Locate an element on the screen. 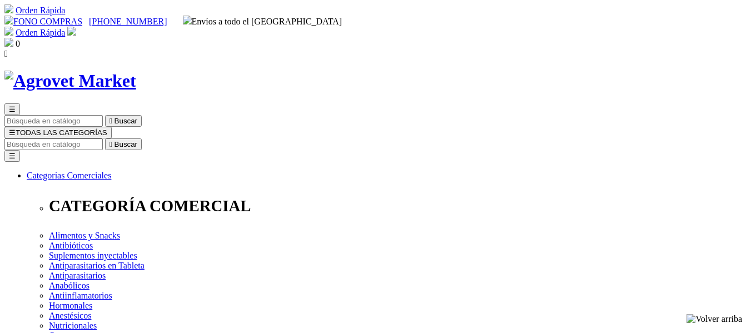 This screenshot has height=333, width=751. img: delivery-truck.svg is located at coordinates (187, 20).